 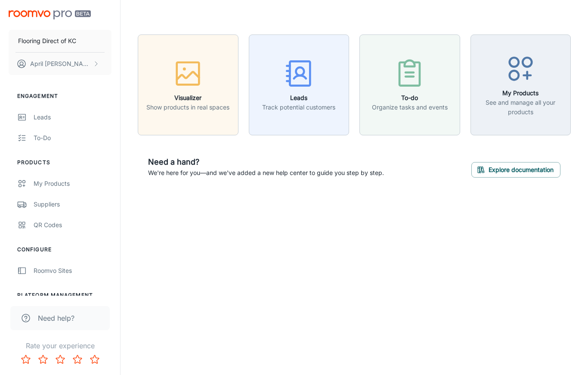 I want to click on p: See and manage all your products, so click(x=520, y=107).